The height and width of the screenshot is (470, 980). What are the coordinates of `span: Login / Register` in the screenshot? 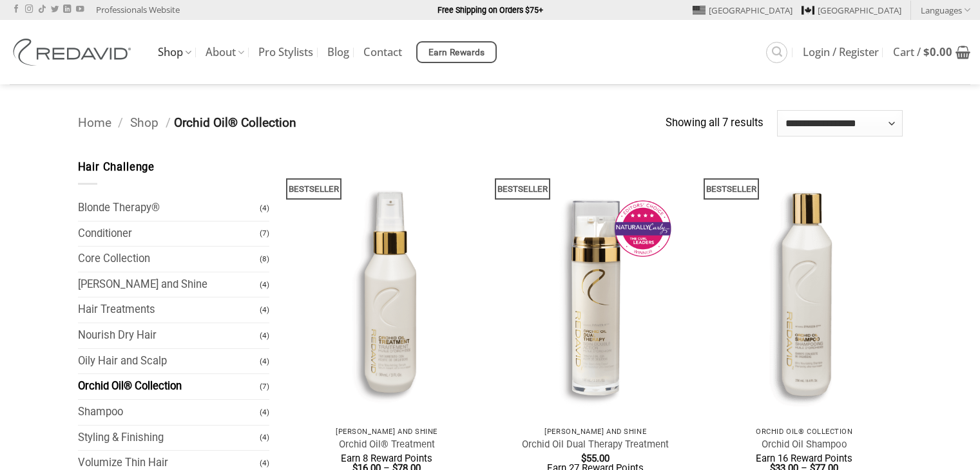 It's located at (841, 52).